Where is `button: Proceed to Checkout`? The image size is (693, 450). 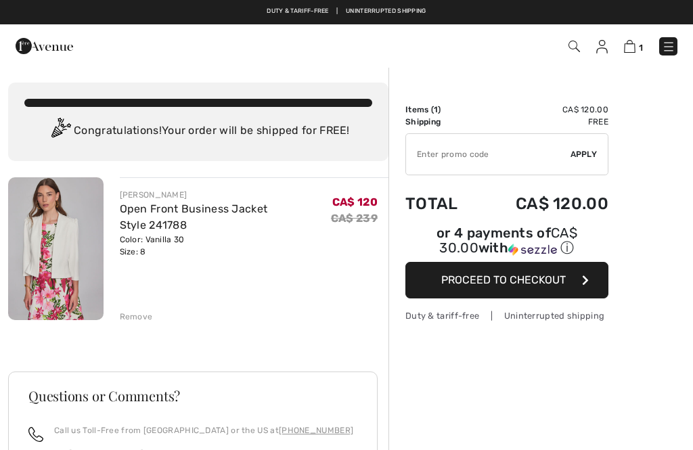
button: Proceed to Checkout is located at coordinates (507, 280).